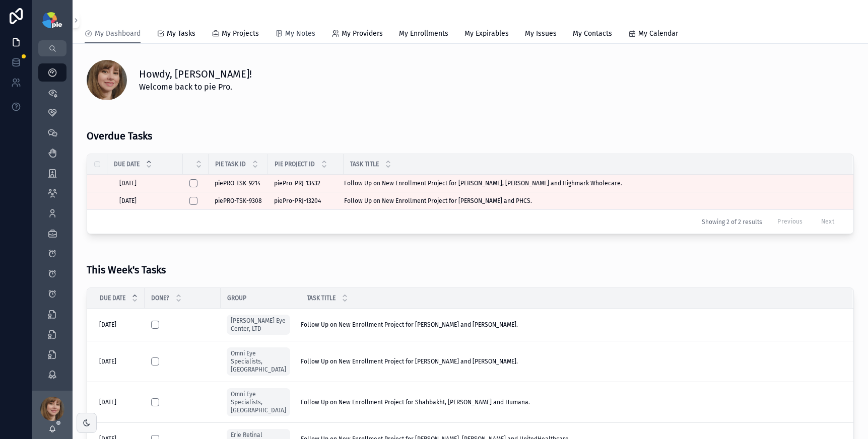 This screenshot has width=868, height=439. I want to click on span: My Providers, so click(362, 33).